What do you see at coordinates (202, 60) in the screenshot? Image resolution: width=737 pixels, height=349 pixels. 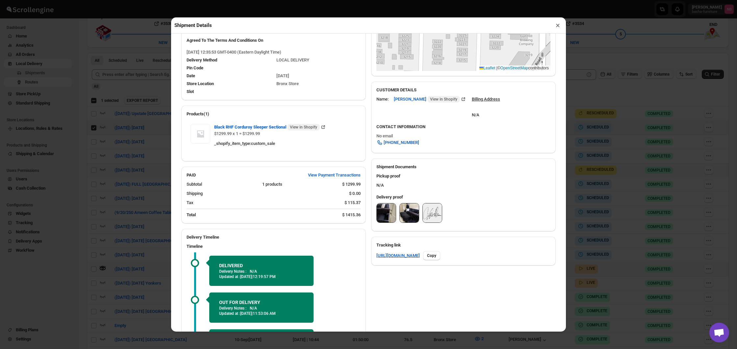 I see `span: Delivery Method` at bounding box center [202, 60].